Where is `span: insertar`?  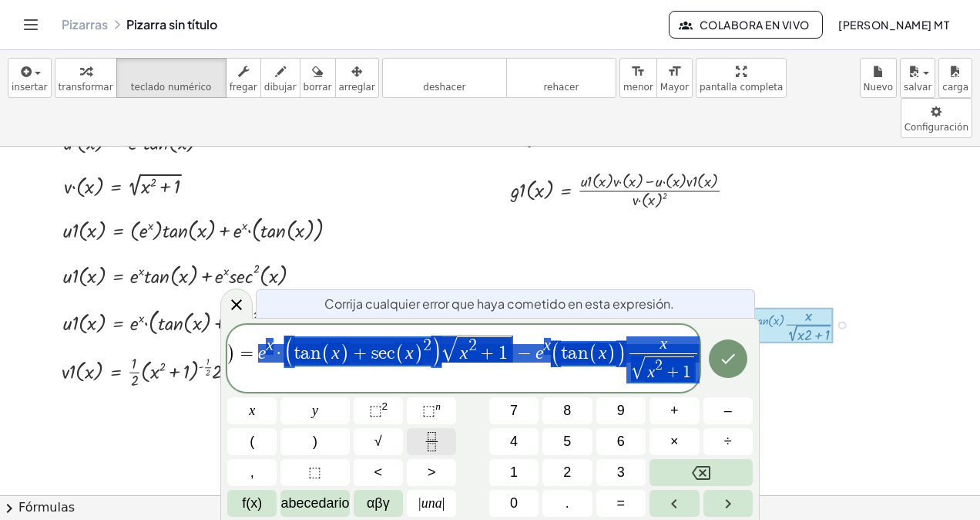 span: insertar is located at coordinates (30, 87).